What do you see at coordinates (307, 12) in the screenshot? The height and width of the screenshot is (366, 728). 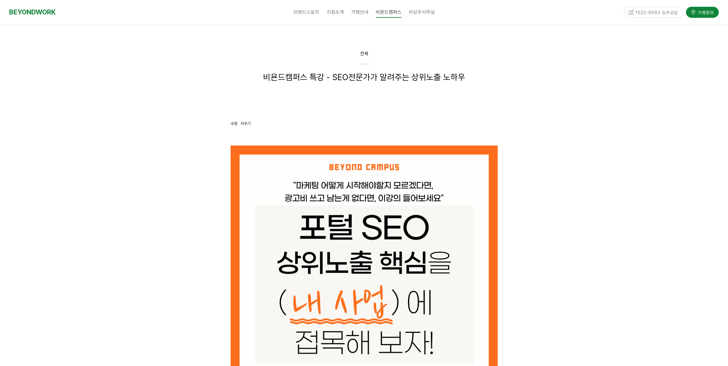 I see `a: 브랜드스토리` at bounding box center [307, 12].